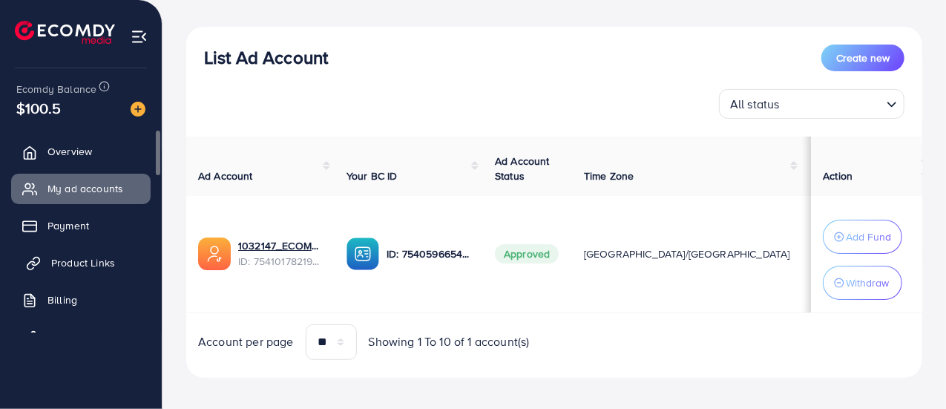 The width and height of the screenshot is (946, 409). Describe the element at coordinates (837, 176) in the screenshot. I see `span: Action` at that location.